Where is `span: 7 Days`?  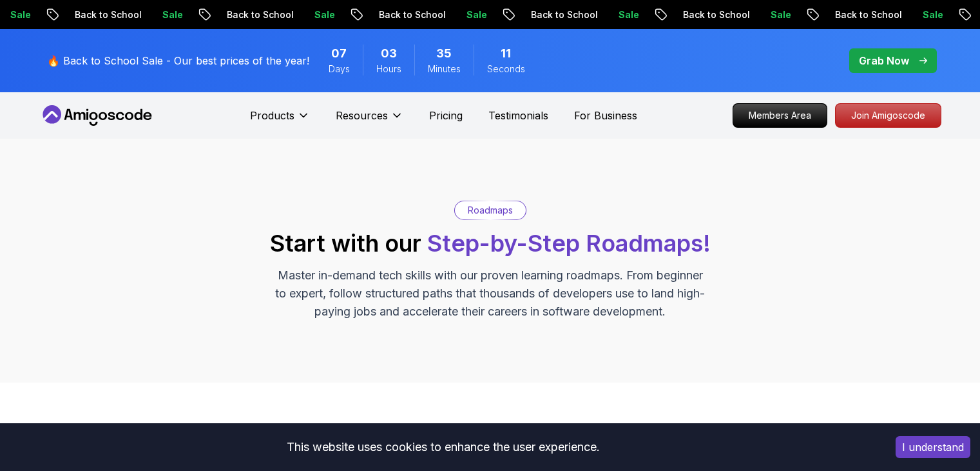
span: 7 Days is located at coordinates (339, 54).